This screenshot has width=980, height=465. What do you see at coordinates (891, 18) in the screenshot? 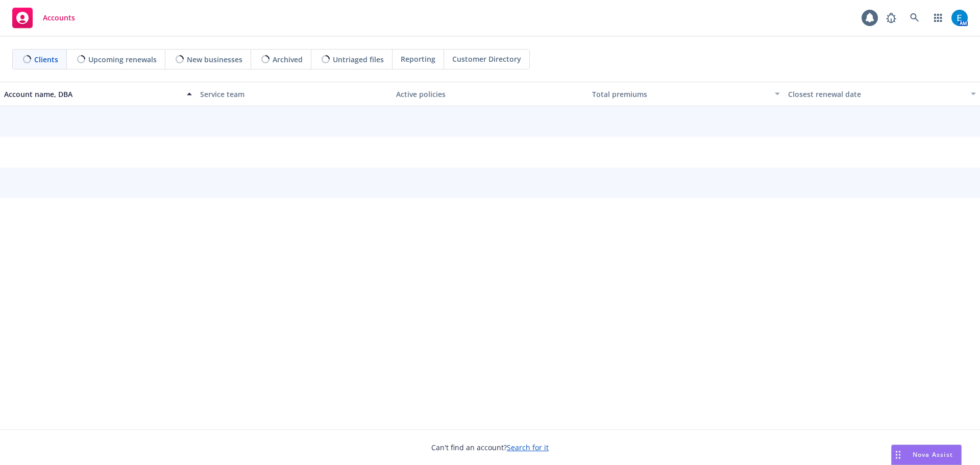
I see `a: Report a Bug` at bounding box center [891, 18].